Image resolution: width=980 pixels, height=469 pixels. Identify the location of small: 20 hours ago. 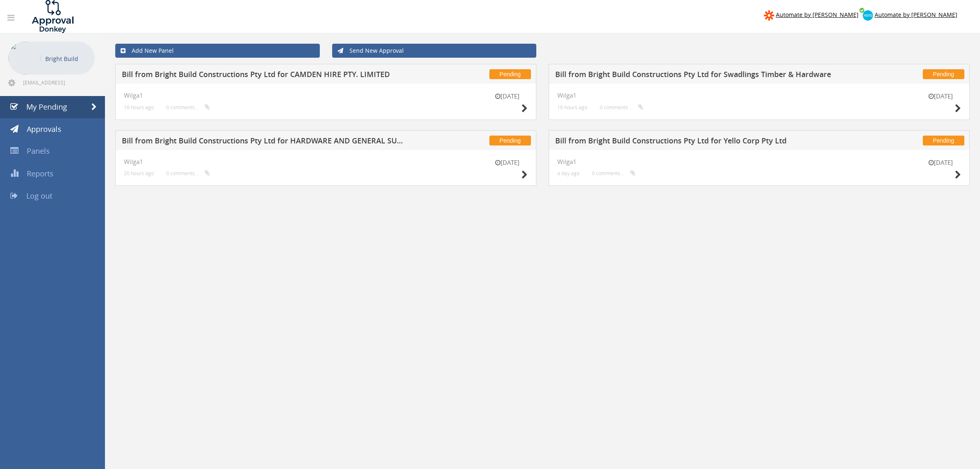
(138, 173).